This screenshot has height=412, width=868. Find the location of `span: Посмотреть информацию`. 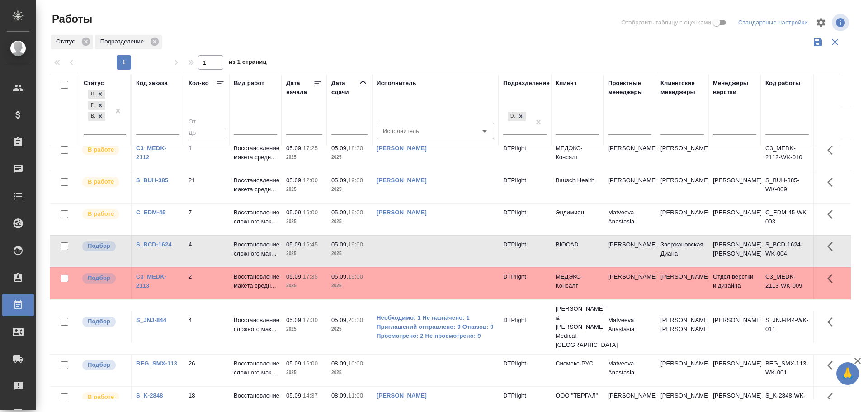

span: Посмотреть информацию is located at coordinates (841, 23).